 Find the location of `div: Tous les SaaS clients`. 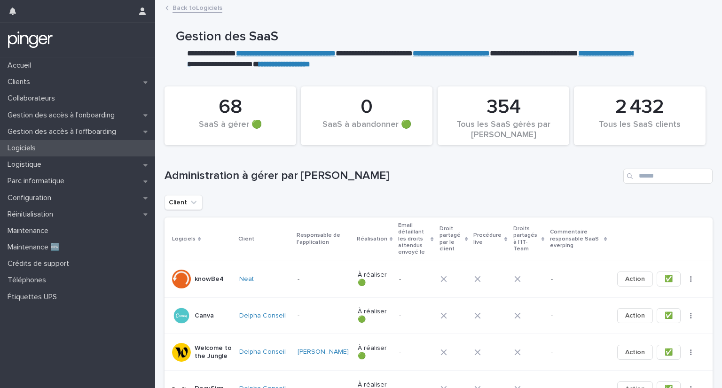

div: Tous les SaaS clients is located at coordinates (640, 130).